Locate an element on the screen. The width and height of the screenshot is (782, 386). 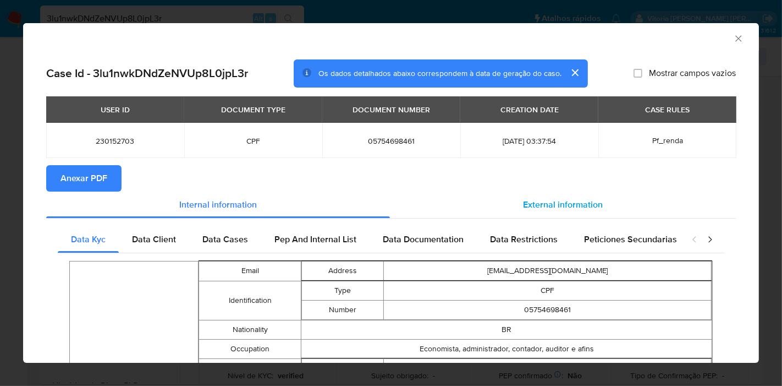
div: DOCUMENT TYPE is located at coordinates (253, 109).